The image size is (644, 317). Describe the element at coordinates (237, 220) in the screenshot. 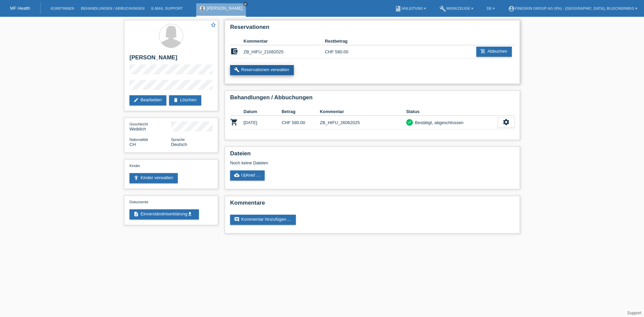

I see `i: comment` at that location.